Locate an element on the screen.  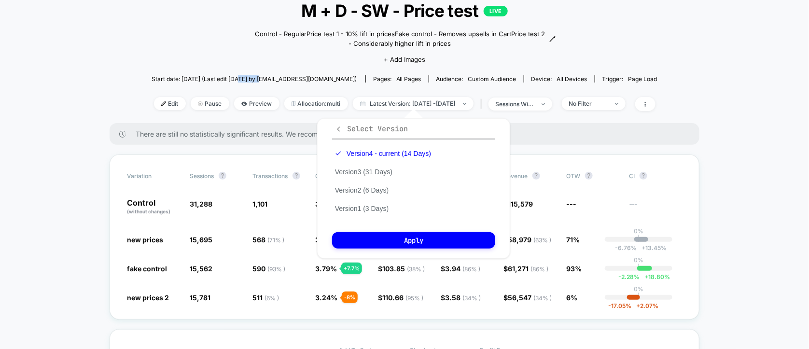
span: Custom Audience is located at coordinates (492, 79).